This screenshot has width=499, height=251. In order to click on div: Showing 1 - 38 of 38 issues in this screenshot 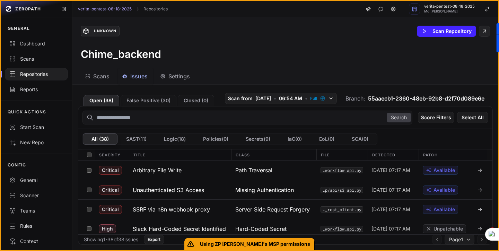, I will do `click(111, 240)`.